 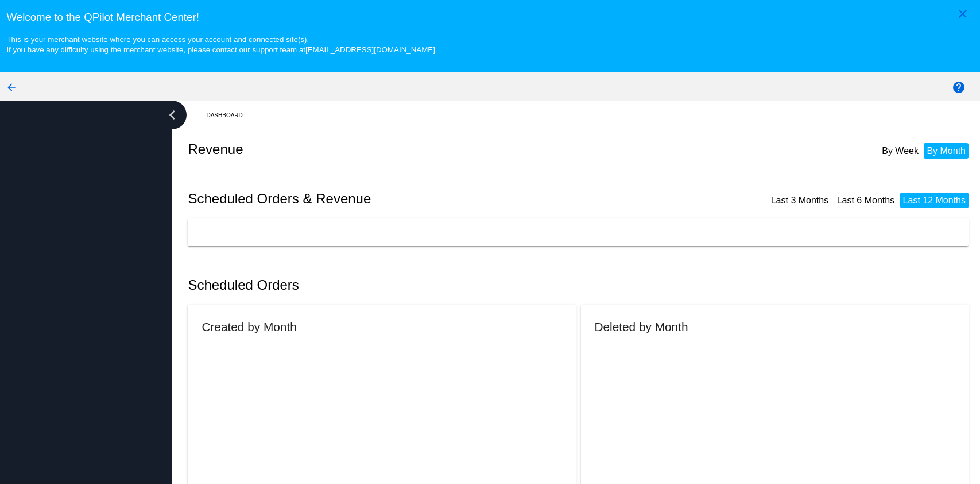 What do you see at coordinates (642, 327) in the screenshot?
I see `h2: Deleted by Month` at bounding box center [642, 327].